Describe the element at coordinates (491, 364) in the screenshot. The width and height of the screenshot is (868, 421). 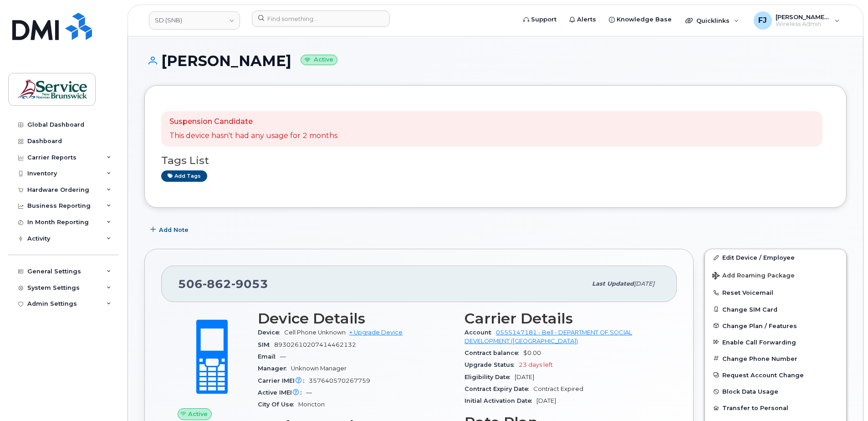
I see `span: Upgrade Status` at that location.